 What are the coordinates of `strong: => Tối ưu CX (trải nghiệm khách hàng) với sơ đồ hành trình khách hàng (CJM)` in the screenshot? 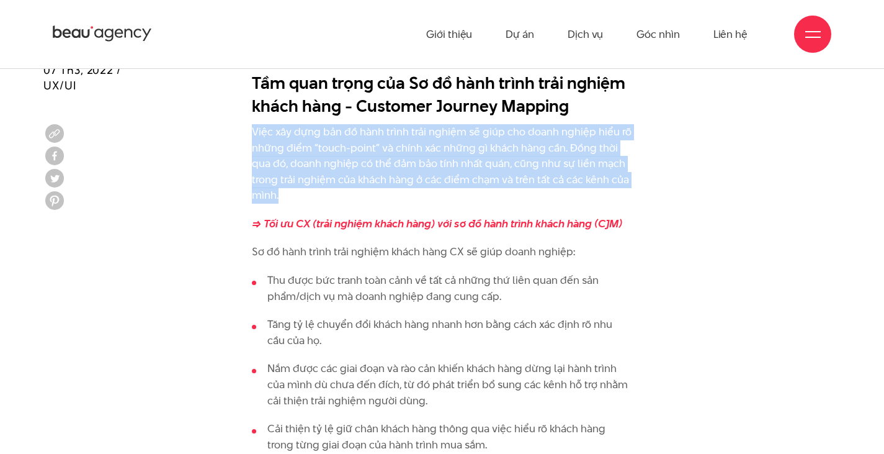 It's located at (437, 223).